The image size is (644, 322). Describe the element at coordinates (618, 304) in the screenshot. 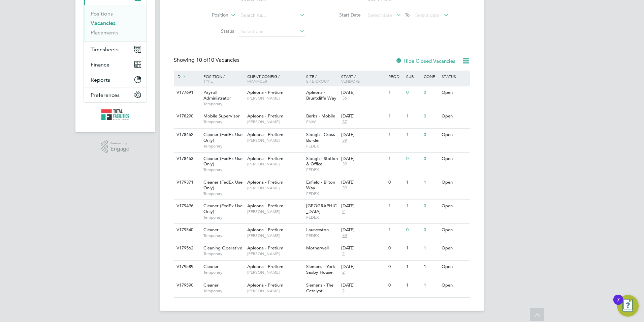

I see `div: 7` at that location.